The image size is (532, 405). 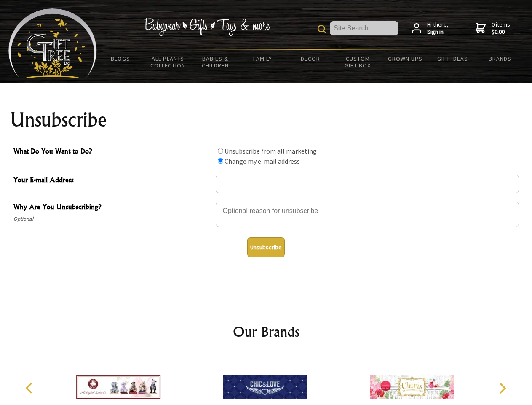 What do you see at coordinates (500, 59) in the screenshot?
I see `a: Brands` at bounding box center [500, 59].